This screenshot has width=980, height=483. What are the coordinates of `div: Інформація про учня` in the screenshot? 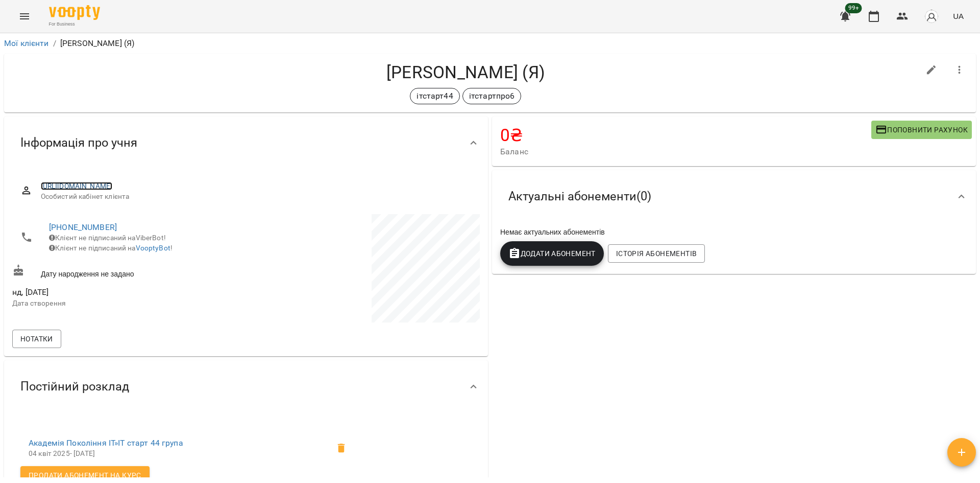 It's located at (246, 143).